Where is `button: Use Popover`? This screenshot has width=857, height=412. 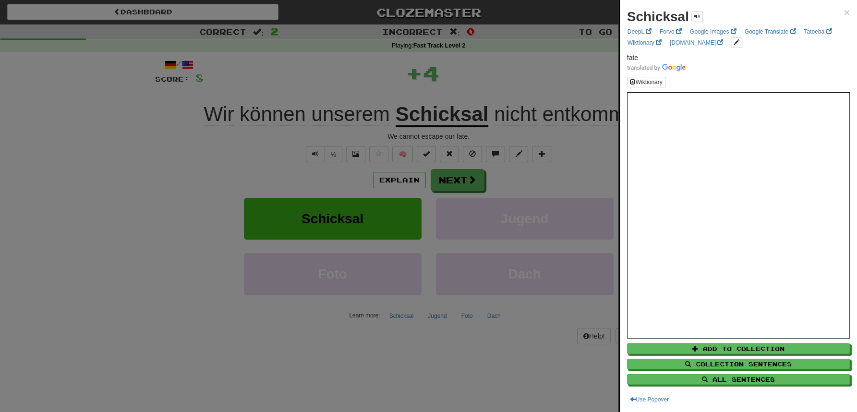 button: Use Popover is located at coordinates (649, 400).